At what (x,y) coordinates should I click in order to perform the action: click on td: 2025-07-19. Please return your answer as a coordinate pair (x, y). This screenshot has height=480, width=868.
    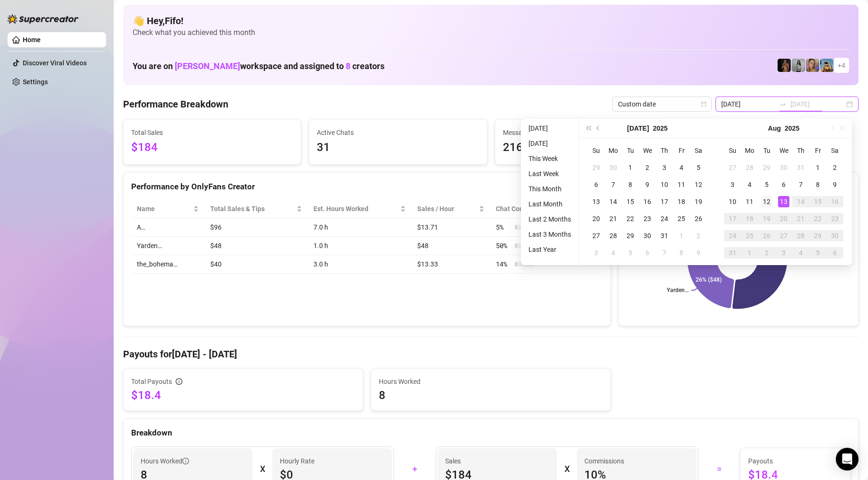
    Looking at the image, I should click on (699, 202).